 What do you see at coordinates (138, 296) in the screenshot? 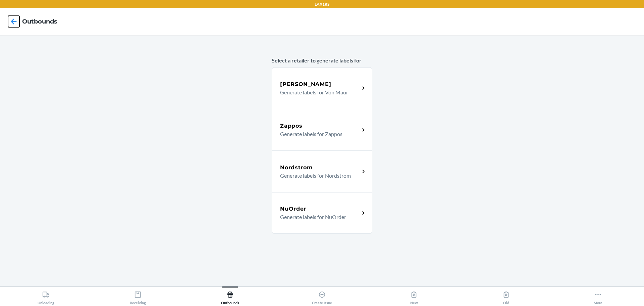
I see `button: Receiving` at bounding box center [138, 296].